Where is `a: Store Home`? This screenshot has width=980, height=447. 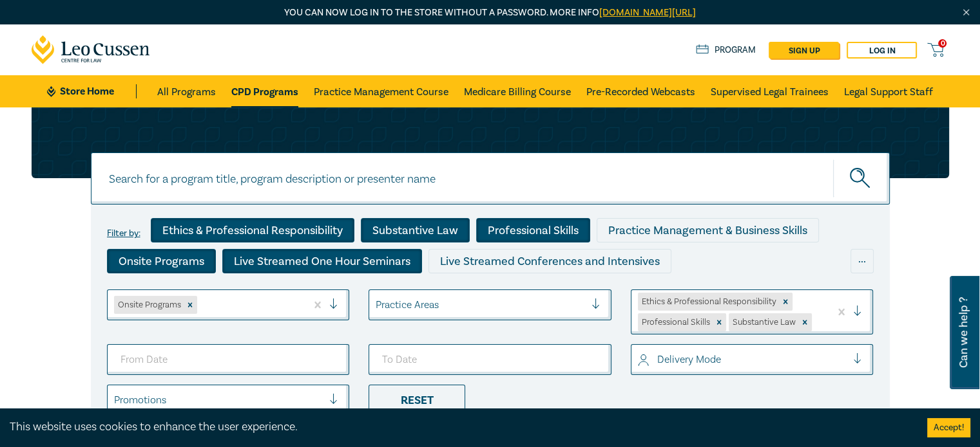 a: Store Home is located at coordinates (91, 91).